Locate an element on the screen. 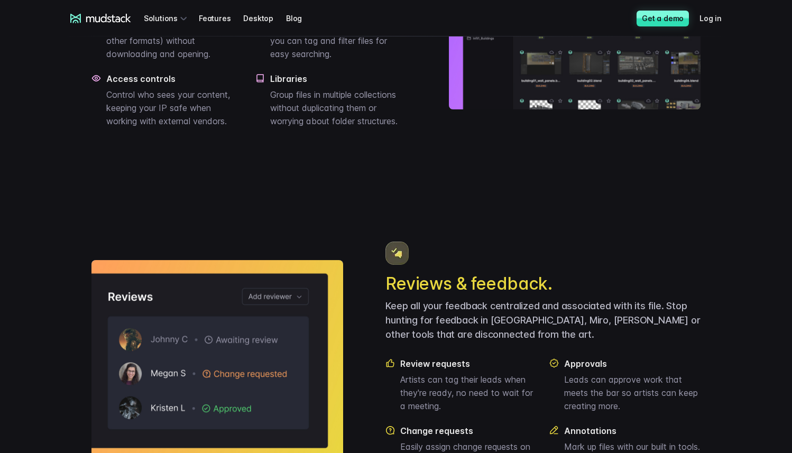 This screenshot has width=792, height=453. p: Control who sees your content, keeping your IP safe when working with external vendors. is located at coordinates (174, 108).